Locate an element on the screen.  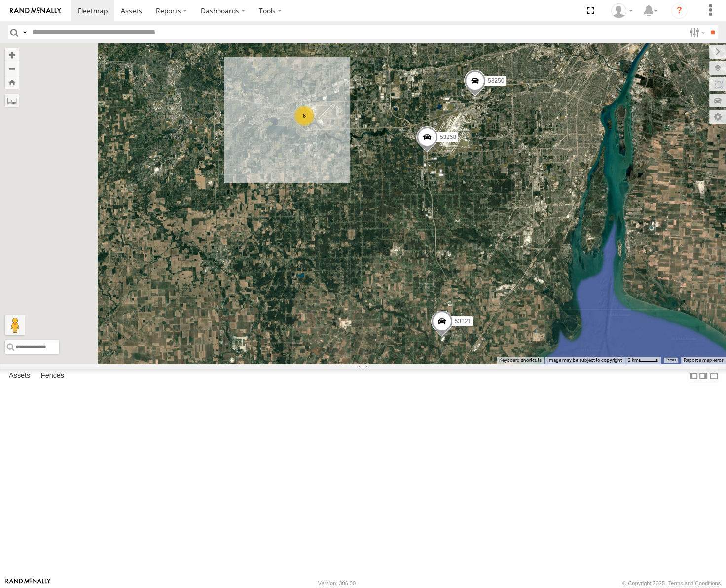
span: Image may be subject to copyright is located at coordinates (584, 359).